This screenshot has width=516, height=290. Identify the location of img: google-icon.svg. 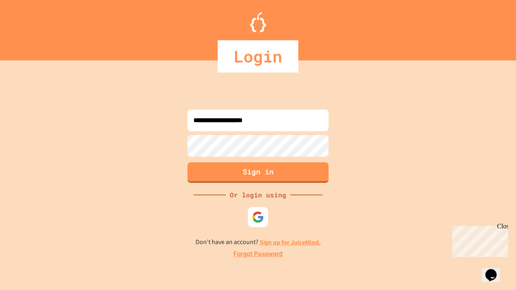
(258, 217).